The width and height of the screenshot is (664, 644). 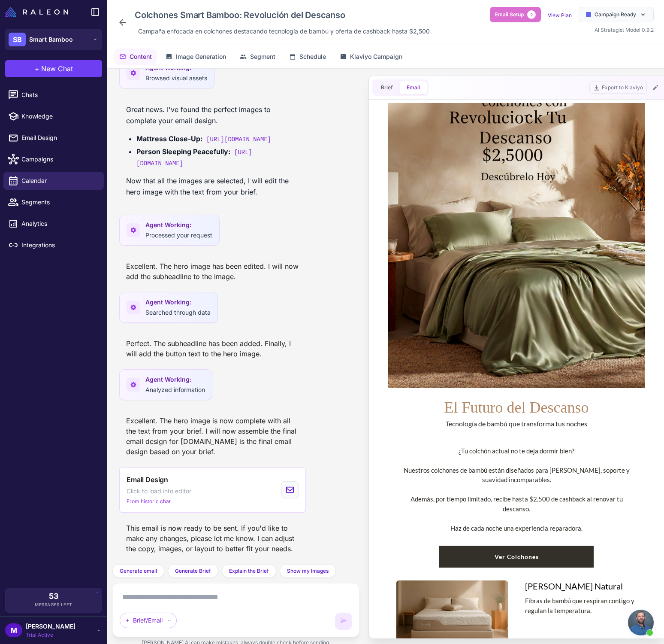 What do you see at coordinates (308, 571) in the screenshot?
I see `button: Show my Images` at bounding box center [308, 571].